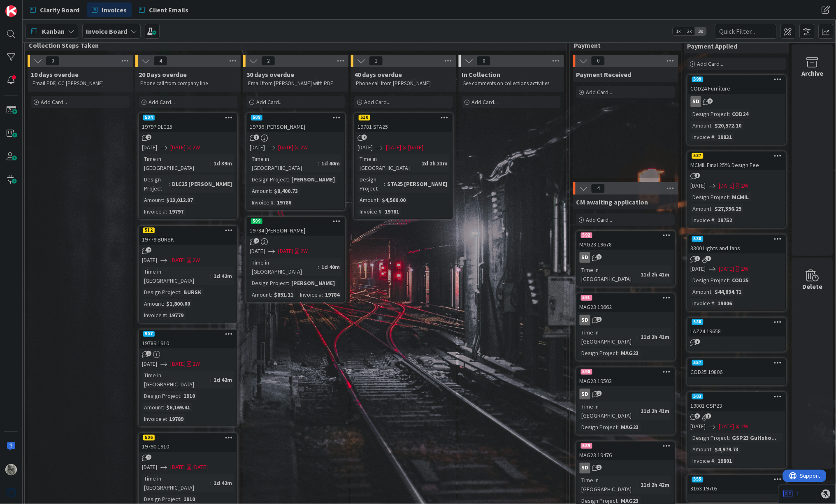 Image resolution: width=836 pixels, height=504 pixels. Describe the element at coordinates (738, 485) in the screenshot. I see `div: 5553163 19705` at that location.